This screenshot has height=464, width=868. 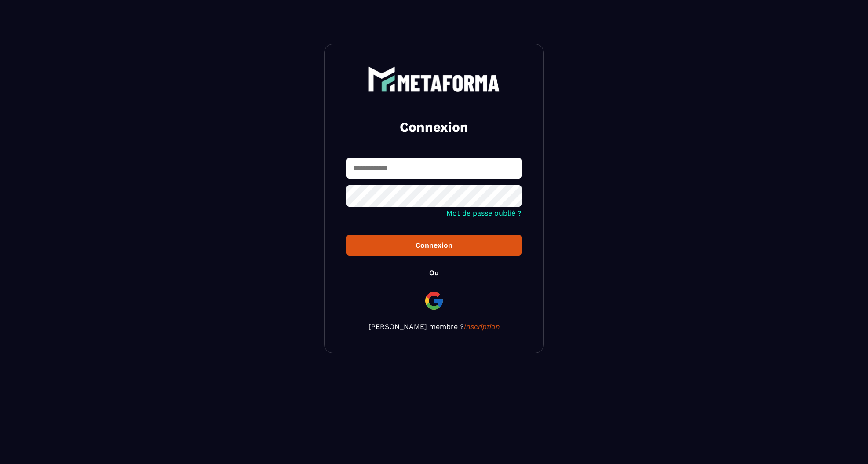 I want to click on h2: Connexion, so click(x=434, y=127).